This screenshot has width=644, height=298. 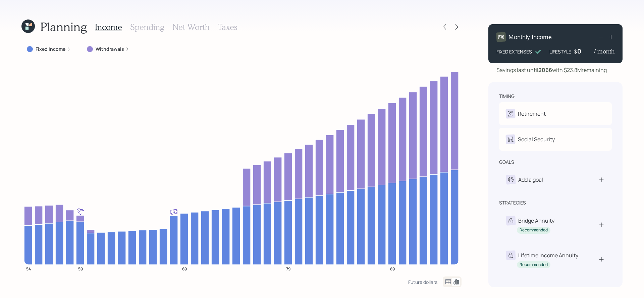 I want to click on h4: Monthly Income, so click(x=530, y=37).